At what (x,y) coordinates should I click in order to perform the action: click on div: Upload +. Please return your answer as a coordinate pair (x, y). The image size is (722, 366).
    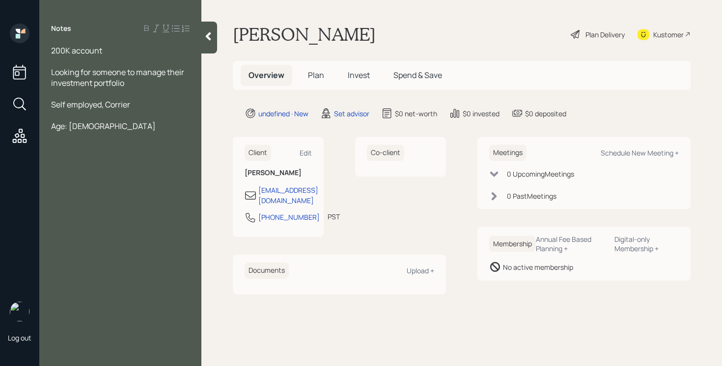
    Looking at the image, I should click on (420, 271).